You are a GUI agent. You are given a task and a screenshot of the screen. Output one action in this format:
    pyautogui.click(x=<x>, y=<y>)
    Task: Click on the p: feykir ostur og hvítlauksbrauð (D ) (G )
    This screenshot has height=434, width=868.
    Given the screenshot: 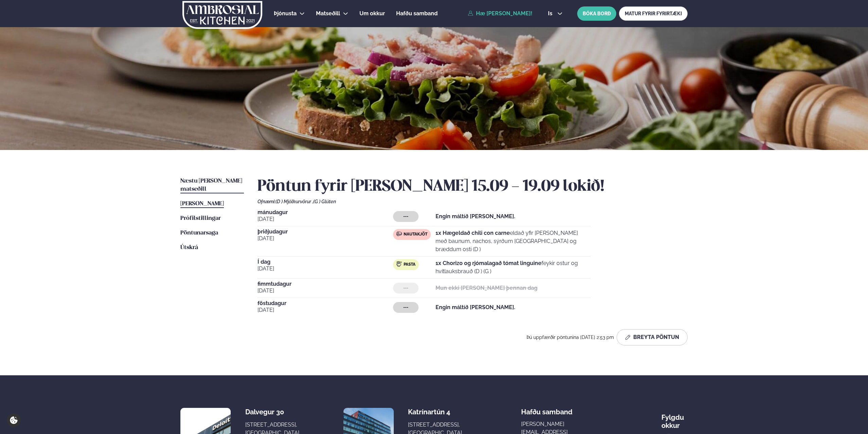 What is the action you would take?
    pyautogui.click(x=513, y=268)
    